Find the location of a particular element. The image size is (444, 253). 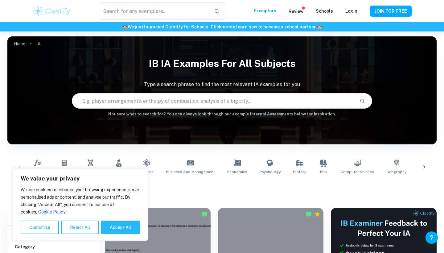

button: Help and Feedback is located at coordinates (432, 238).